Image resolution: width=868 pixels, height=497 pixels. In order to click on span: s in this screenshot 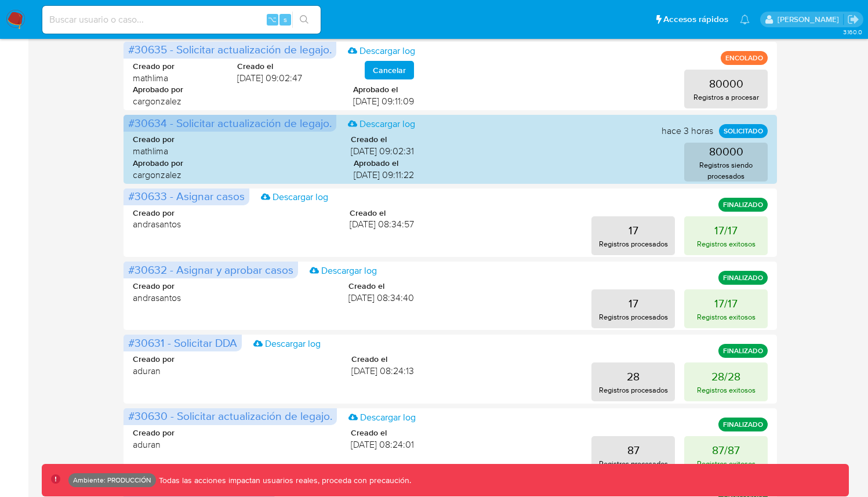, I will do `click(285, 19)`.